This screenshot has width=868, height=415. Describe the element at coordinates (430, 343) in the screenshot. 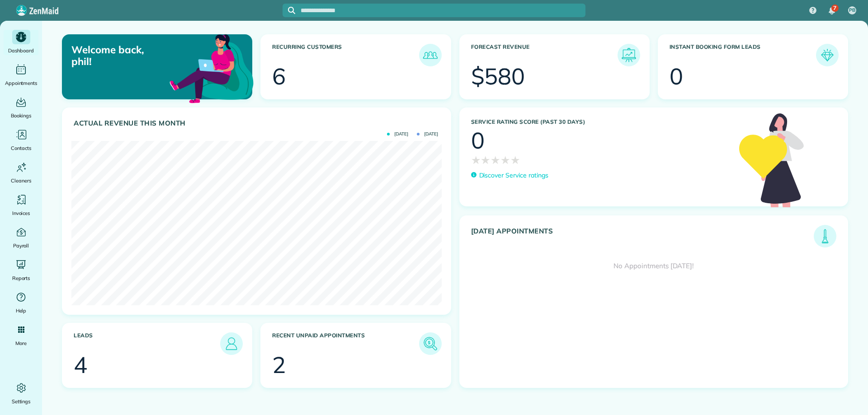

I see `img: icon_unpaid_appointments-47b8ce3997adf2238b356f14209ab4cced10bd1f174958f3ca8f1d0dd7fffeee.png` at that location.